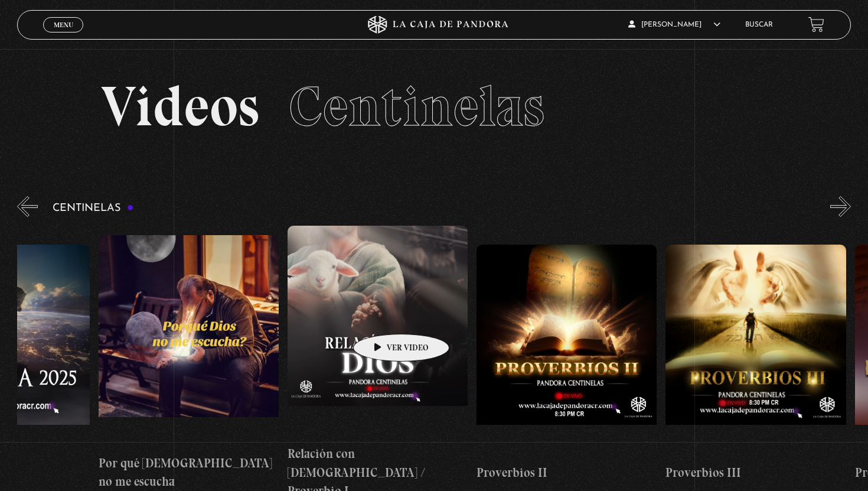 This screenshot has width=868, height=491. Describe the element at coordinates (815, 24) in the screenshot. I see `a: View your shopping cart` at that location.